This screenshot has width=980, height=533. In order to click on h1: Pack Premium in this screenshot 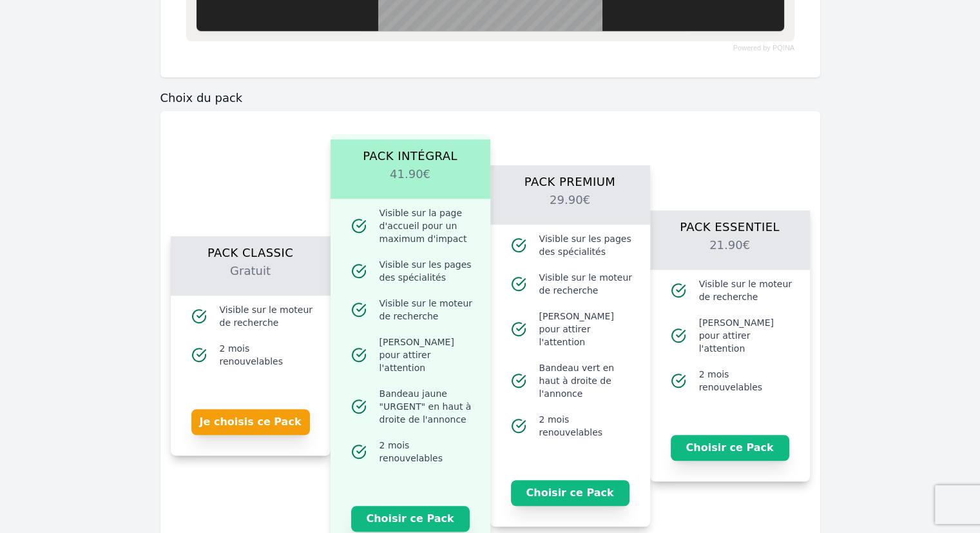, I will do `click(570, 178)`.